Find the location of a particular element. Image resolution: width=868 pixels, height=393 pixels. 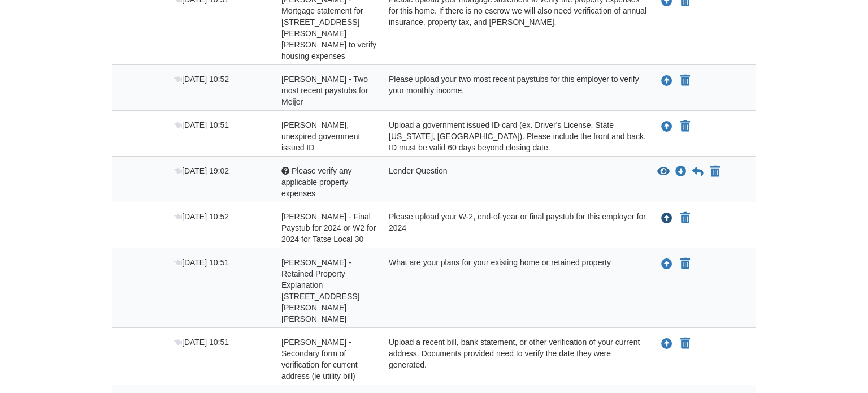

a: Download Please verify any applicable property expenses is located at coordinates (681, 172).